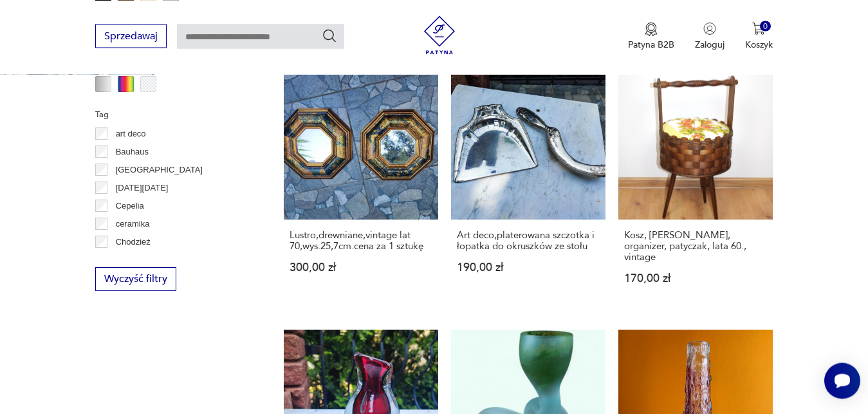 The height and width of the screenshot is (414, 868). What do you see at coordinates (130, 36) in the screenshot?
I see `a: Sprzedawaj` at bounding box center [130, 36].